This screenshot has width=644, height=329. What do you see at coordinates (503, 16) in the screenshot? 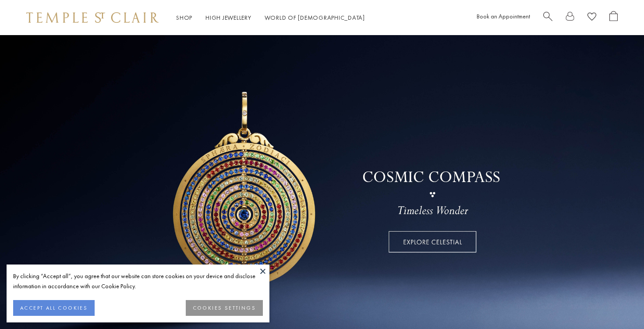
I see `a: Book an Appointment` at bounding box center [503, 16].